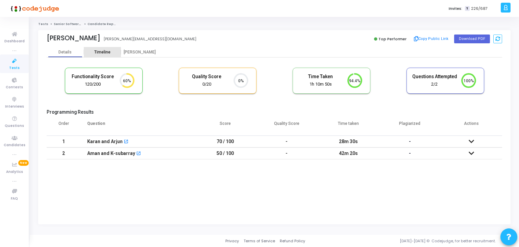 This screenshot has width=519, height=247. Describe the element at coordinates (292, 241) in the screenshot. I see `a: Refund Policy` at that location.